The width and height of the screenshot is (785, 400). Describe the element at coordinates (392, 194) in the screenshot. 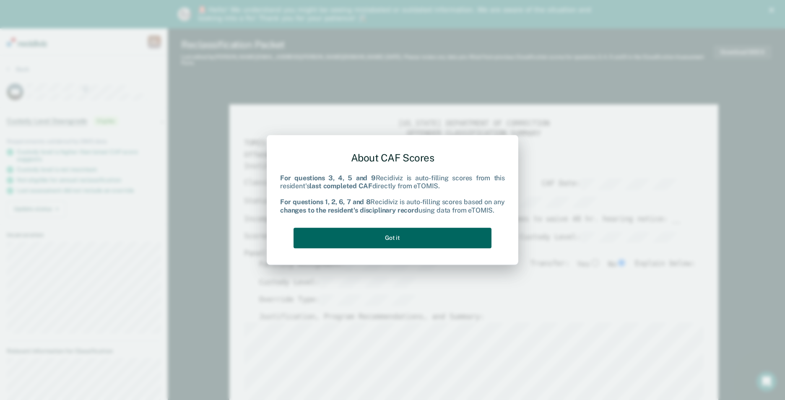

I see `div: Recidiviz is auto-filling scores from this resident's directly from eTOMIS. Recidiviz is auto-fil...` at that location.